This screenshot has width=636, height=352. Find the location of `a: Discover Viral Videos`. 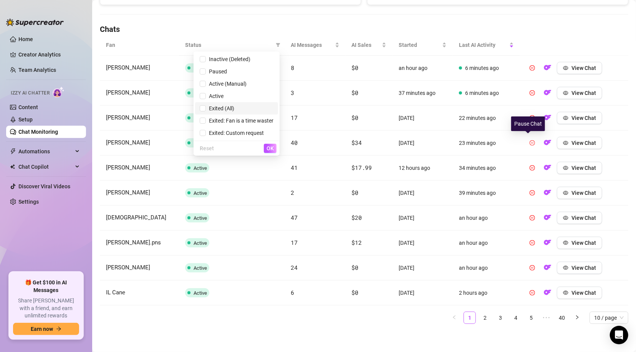

a: Discover Viral Videos is located at coordinates (44, 186).